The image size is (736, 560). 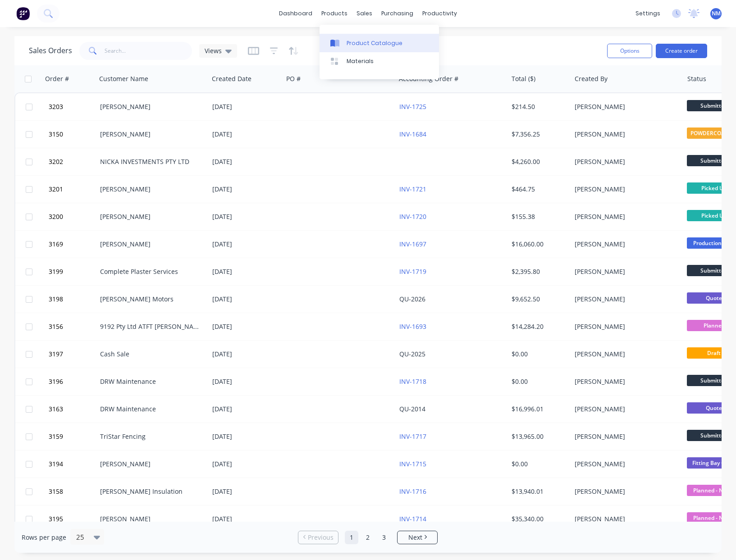 I want to click on div: $4,260.00, so click(x=538, y=162).